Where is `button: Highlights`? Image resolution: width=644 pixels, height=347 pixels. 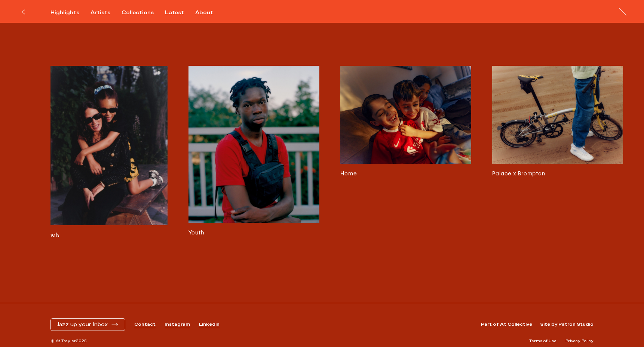
button: Highlights is located at coordinates (70, 13).